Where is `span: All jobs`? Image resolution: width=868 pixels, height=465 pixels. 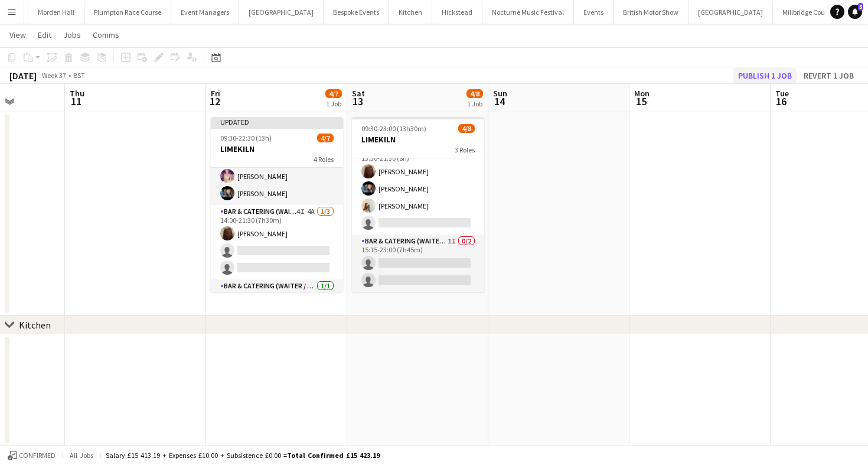
span: All jobs is located at coordinates (81, 455).